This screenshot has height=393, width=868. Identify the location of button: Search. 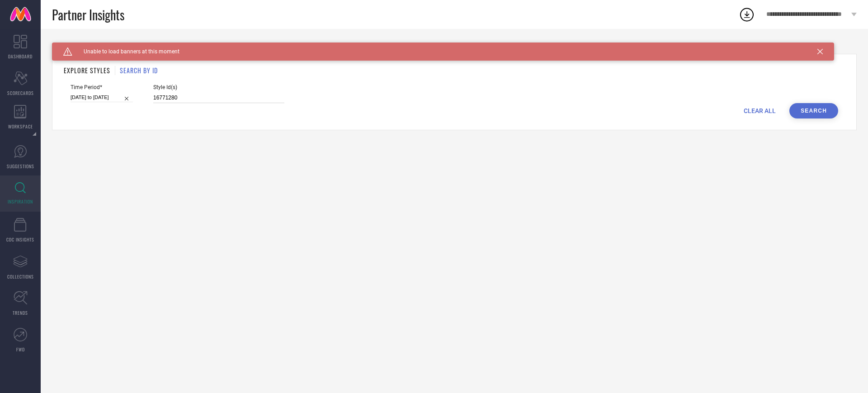
(814, 111).